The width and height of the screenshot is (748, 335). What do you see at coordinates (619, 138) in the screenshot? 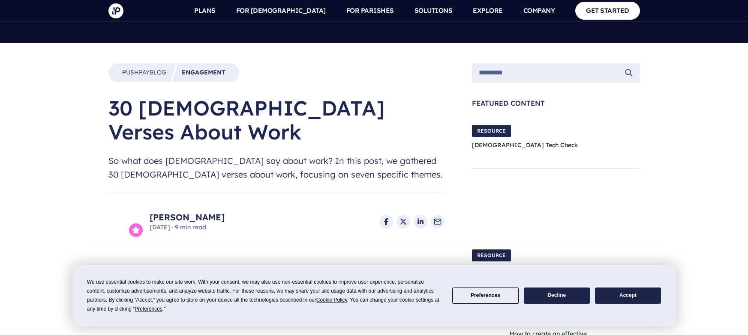
I see `a: Church Tech Check Blog Hero Image` at bounding box center [619, 138].